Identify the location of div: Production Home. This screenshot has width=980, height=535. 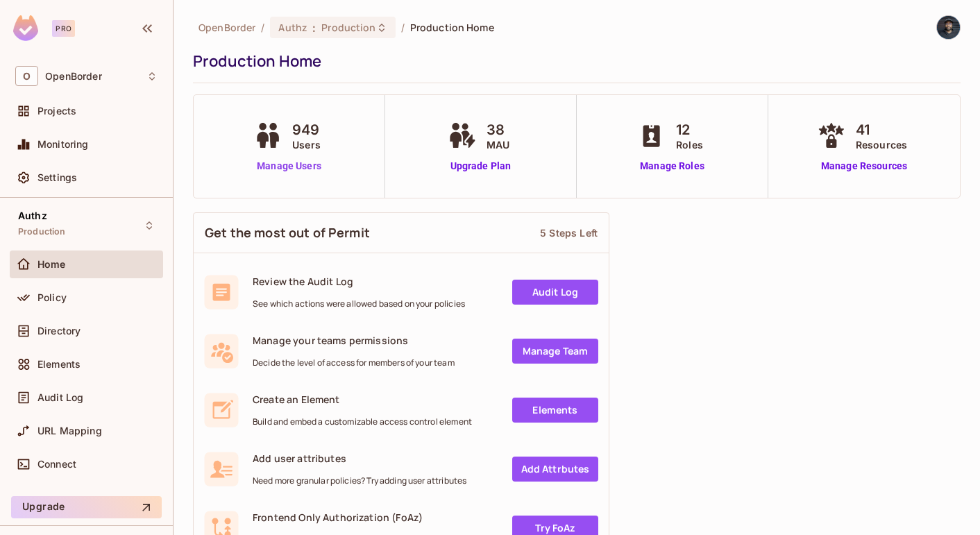
(574, 61).